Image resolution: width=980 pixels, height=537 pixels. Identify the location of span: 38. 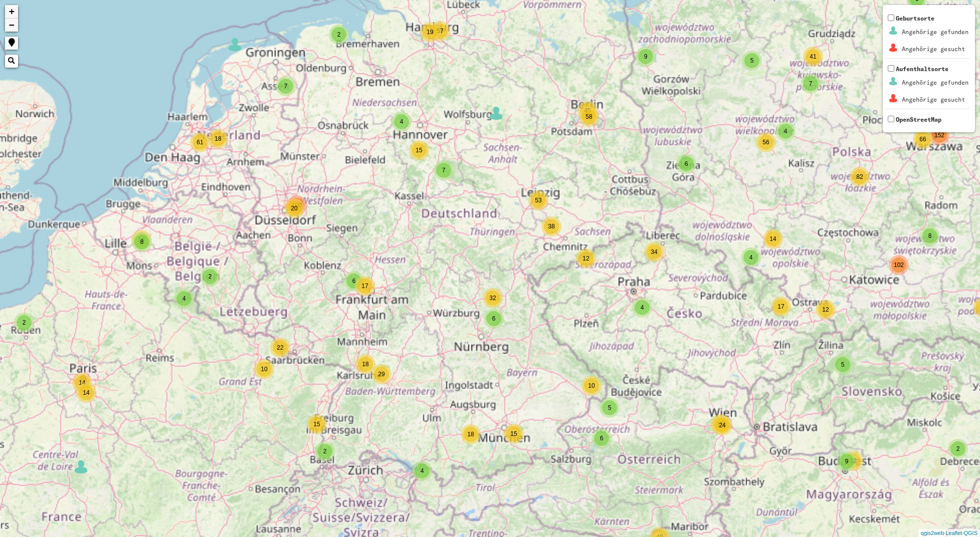
(551, 226).